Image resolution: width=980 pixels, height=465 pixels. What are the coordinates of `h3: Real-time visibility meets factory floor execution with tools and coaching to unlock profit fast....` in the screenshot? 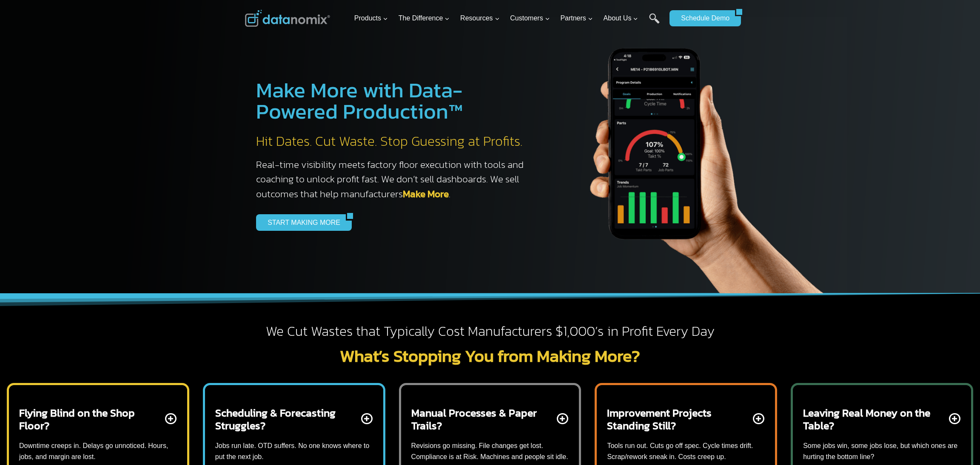 It's located at (394, 179).